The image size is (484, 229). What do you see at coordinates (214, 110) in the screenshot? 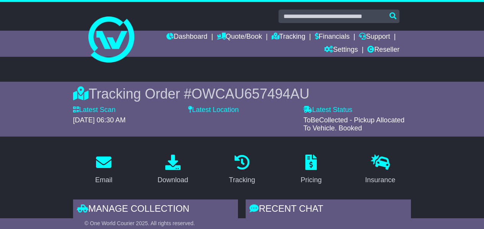
I see `label: Latest Location` at bounding box center [214, 110].